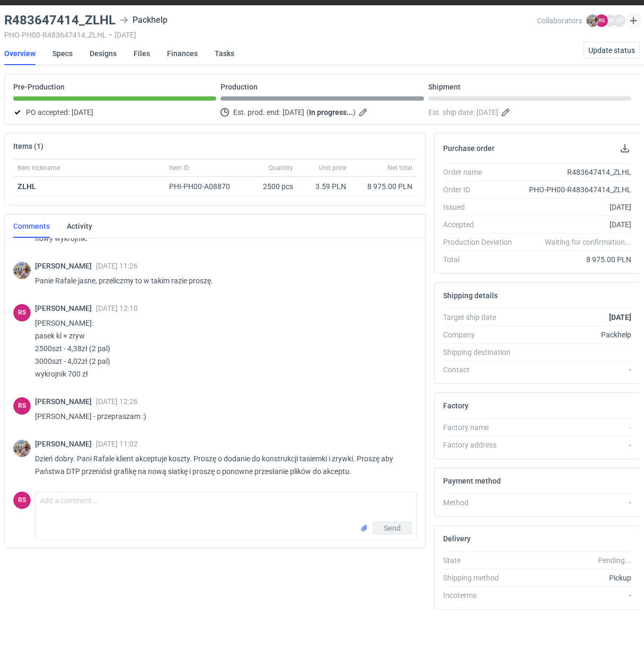 The width and height of the screenshot is (644, 652). What do you see at coordinates (392, 528) in the screenshot?
I see `button: Send` at bounding box center [392, 528].